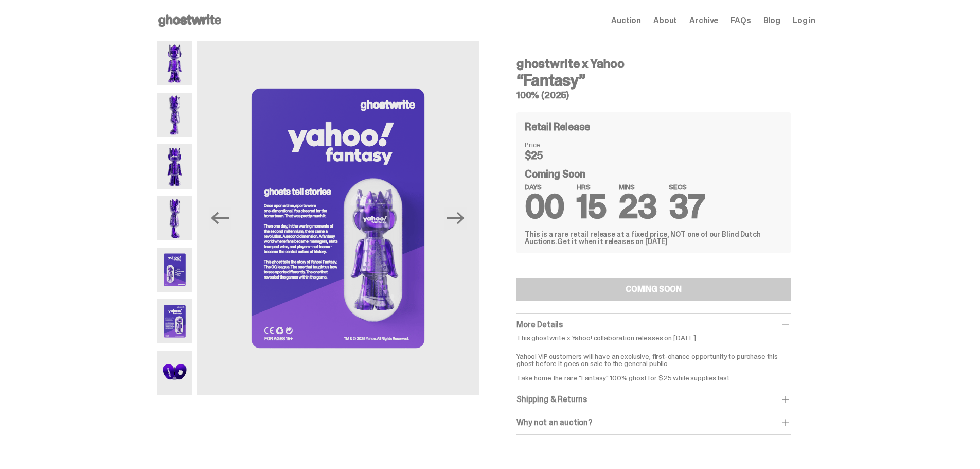 The width and height of the screenshot is (980, 469). What do you see at coordinates (686, 187) in the screenshot?
I see `span: SECS` at bounding box center [686, 187].